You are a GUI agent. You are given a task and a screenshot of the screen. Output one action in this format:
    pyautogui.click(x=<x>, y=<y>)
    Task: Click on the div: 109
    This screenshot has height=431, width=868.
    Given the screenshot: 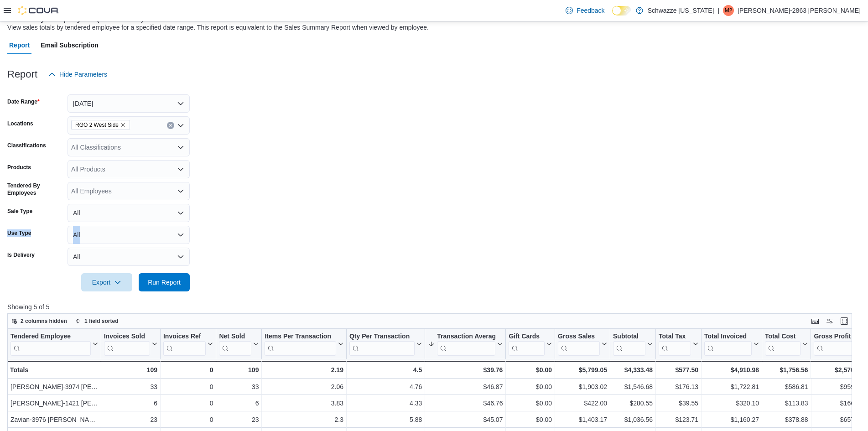 What is the action you would take?
    pyautogui.click(x=130, y=370)
    